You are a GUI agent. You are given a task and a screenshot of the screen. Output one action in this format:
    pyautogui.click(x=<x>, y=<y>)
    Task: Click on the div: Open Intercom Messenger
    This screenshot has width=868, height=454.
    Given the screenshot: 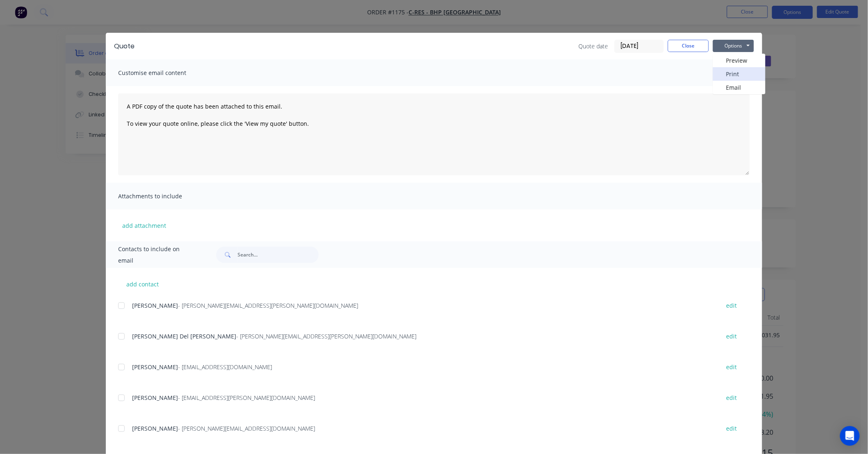 What is the action you would take?
    pyautogui.click(x=850, y=436)
    